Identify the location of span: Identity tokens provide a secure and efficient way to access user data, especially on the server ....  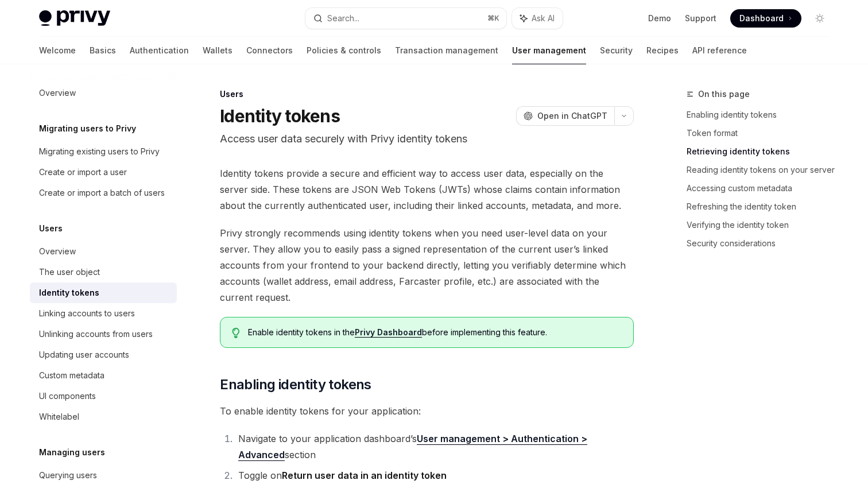
(426, 190).